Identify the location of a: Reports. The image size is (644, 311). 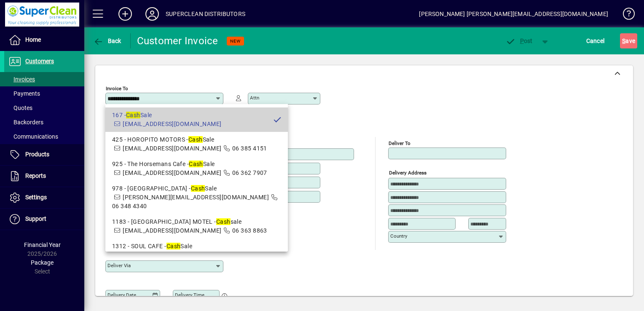
(44, 176).